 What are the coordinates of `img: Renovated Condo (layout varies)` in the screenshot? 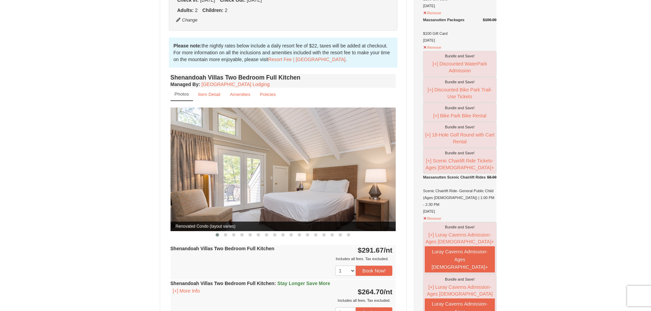 It's located at (283, 169).